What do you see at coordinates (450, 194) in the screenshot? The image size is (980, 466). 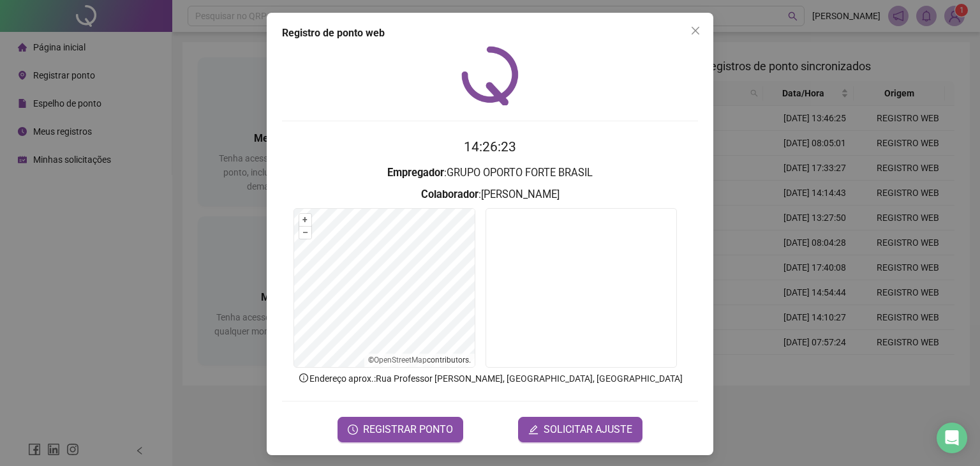 I see `strong: Colaborador` at bounding box center [450, 194].